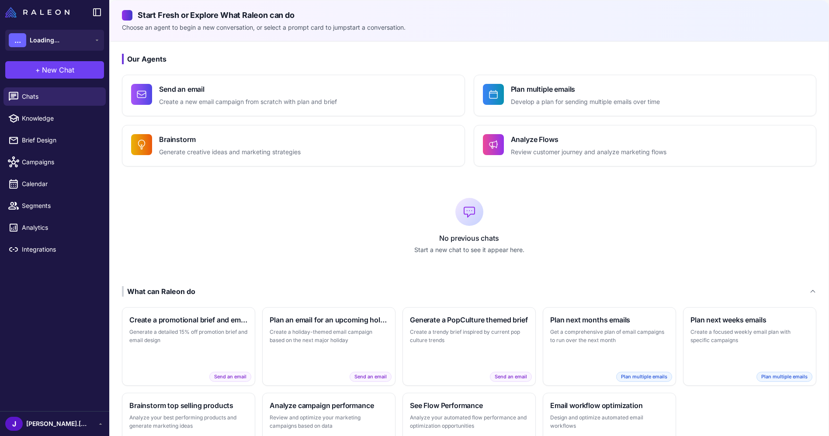 Image resolution: width=829 pixels, height=436 pixels. Describe the element at coordinates (55, 70) in the screenshot. I see `button: +New Chat` at that location.